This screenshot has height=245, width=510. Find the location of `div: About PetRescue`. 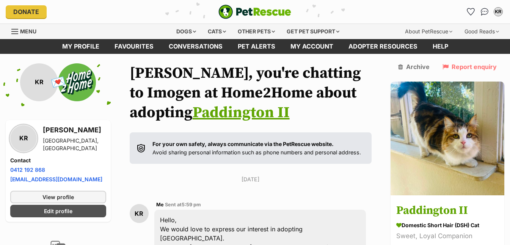

div: About PetRescue is located at coordinates (429, 31).